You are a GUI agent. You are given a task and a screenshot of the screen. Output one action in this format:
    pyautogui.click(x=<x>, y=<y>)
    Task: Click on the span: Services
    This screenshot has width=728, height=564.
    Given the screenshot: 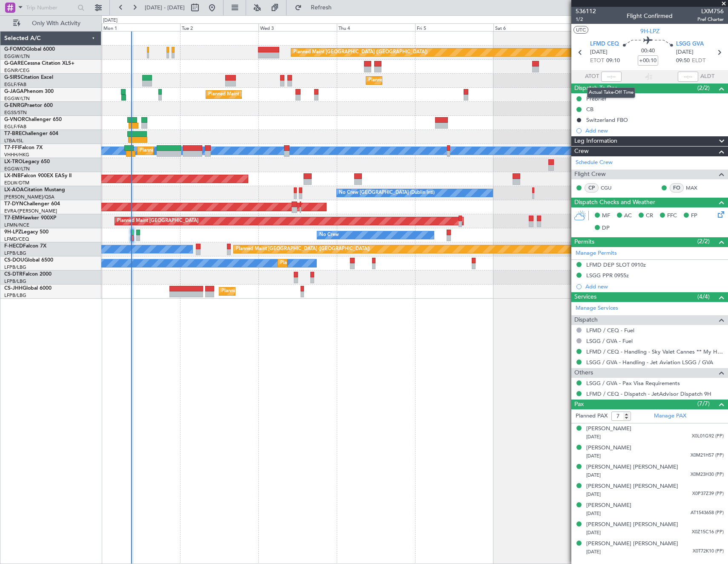 What is the action you would take?
    pyautogui.click(x=585, y=297)
    